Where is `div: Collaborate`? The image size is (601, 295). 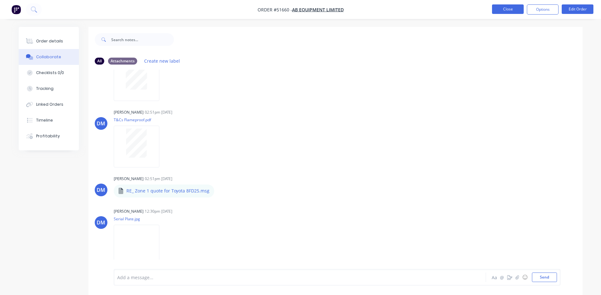 div: Collaborate is located at coordinates (48, 57).